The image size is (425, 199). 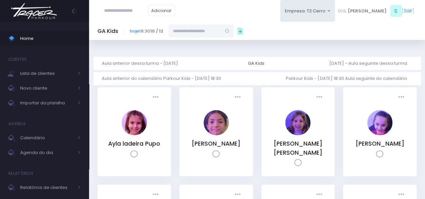 I want to click on div: GA Kids, so click(x=256, y=64).